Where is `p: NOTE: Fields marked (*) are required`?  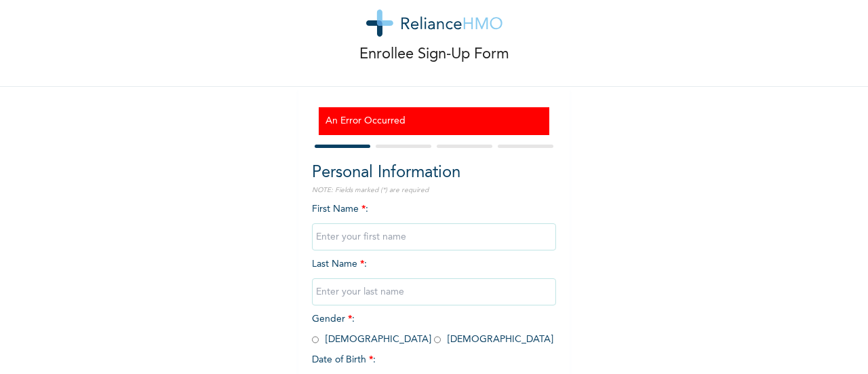
p: NOTE: Fields marked (*) are required is located at coordinates (434, 190).